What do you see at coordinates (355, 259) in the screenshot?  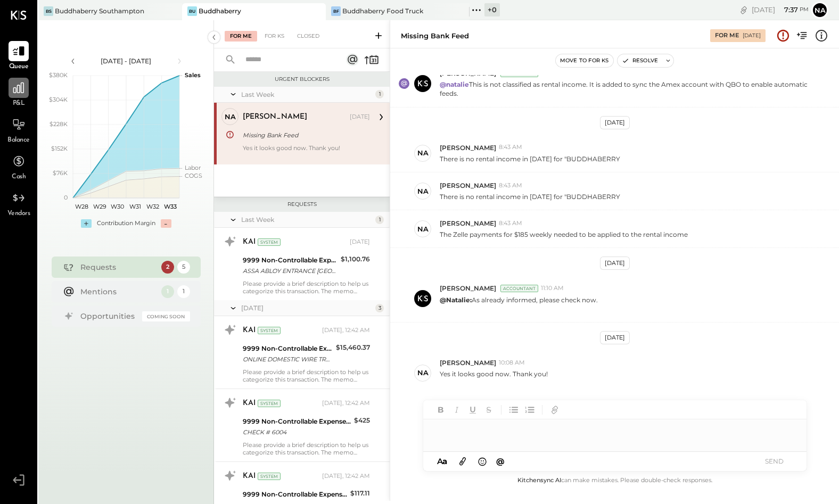 I see `div: $1,100.76` at bounding box center [355, 259].